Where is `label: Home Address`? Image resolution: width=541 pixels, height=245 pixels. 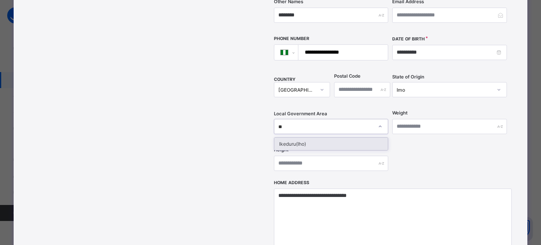
label: Home Address is located at coordinates (292, 183).